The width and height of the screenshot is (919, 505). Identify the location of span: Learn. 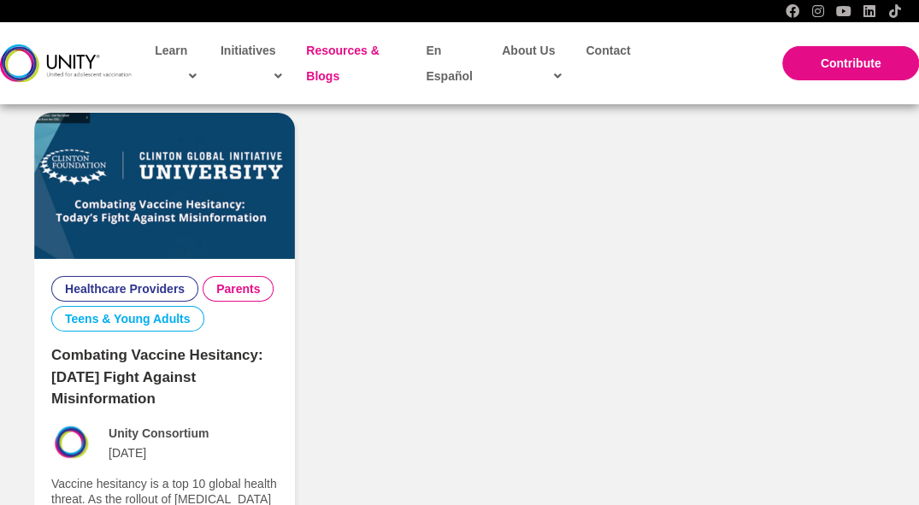
(175, 63).